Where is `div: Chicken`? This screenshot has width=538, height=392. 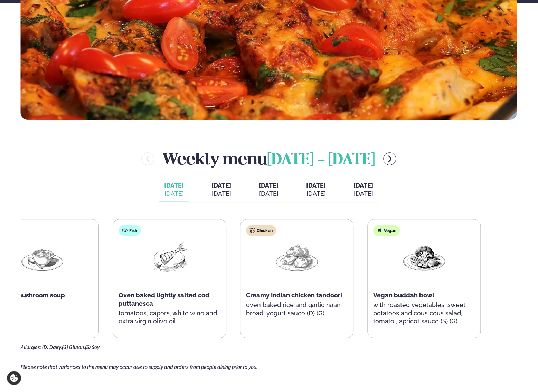
div: Chicken is located at coordinates (261, 230).